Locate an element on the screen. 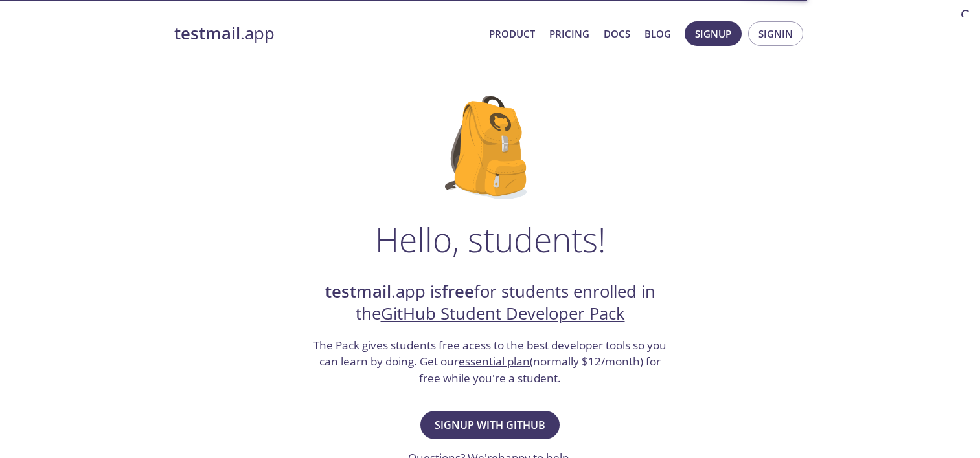  h2: .app is for students enrolled in the is located at coordinates (490, 303).